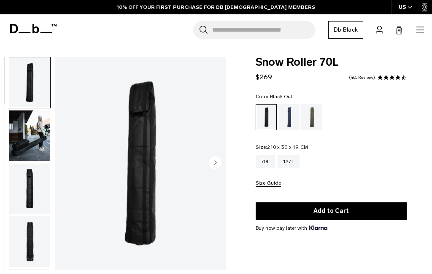 Image resolution: width=432 pixels, height=274 pixels. What do you see at coordinates (331, 211) in the screenshot?
I see `button: Add to Cart` at bounding box center [331, 211].